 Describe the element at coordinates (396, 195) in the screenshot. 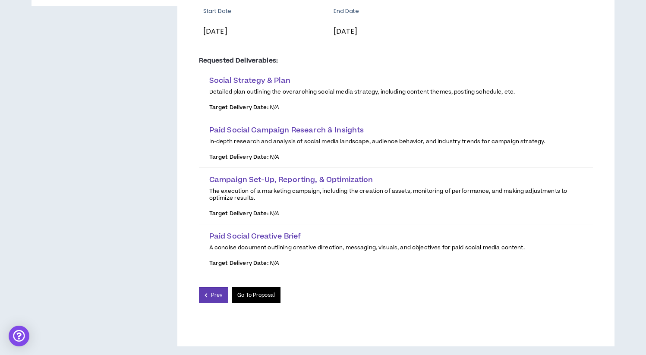

I see `p: The execution of a marketing campaign, including the creation of assets, monitoring of performanc...` at that location.